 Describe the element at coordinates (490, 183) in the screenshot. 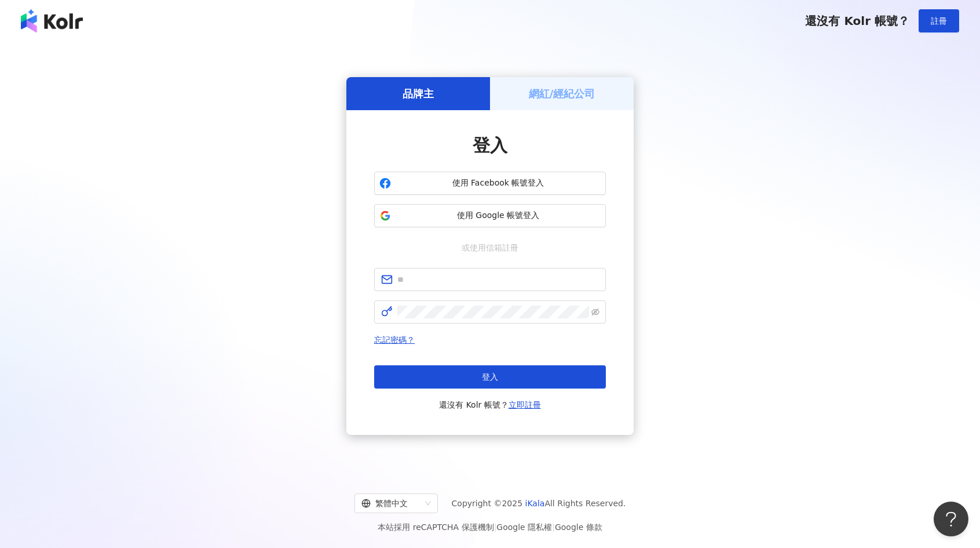

I see `button: 使用 Facebook 帳號登入` at that location.